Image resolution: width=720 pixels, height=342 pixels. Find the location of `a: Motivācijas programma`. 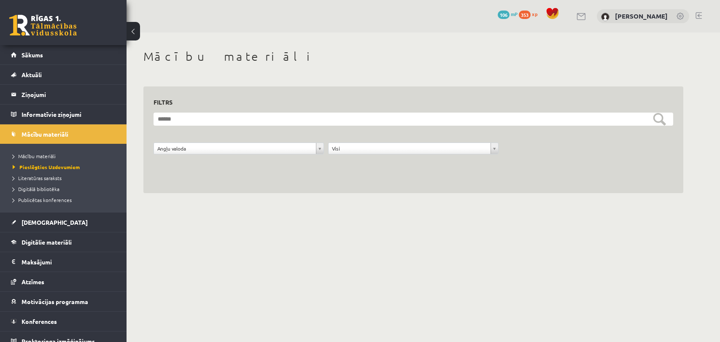

a: Motivācijas programma is located at coordinates (63, 301).